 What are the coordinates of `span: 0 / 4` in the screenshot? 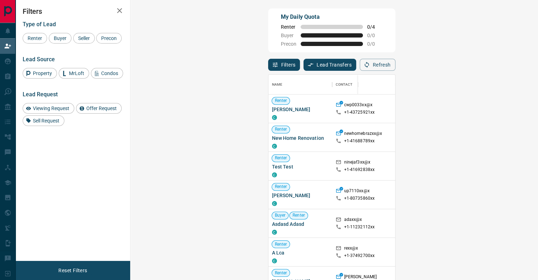 It's located at (375, 27).